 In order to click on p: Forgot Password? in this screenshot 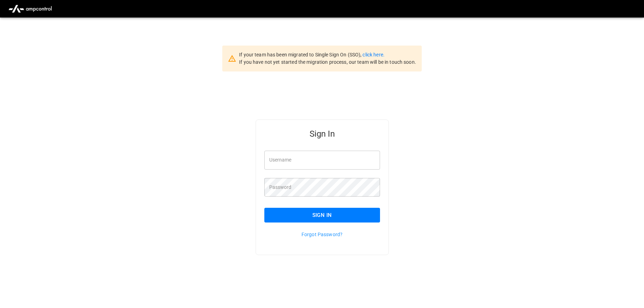, I will do `click(322, 234)`.